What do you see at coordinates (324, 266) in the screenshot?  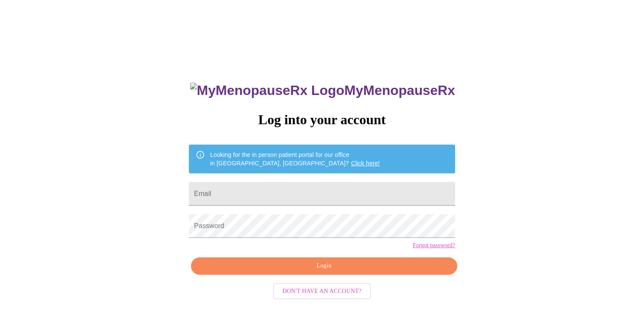 I see `span: Login` at bounding box center [324, 266].